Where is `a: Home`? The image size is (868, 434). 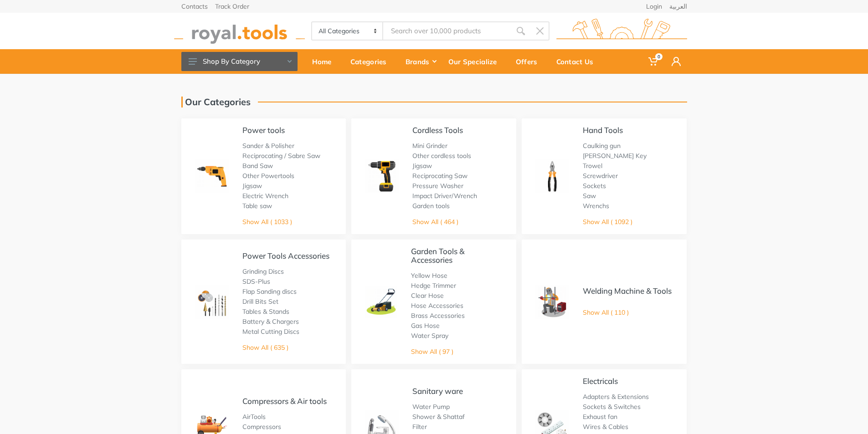
a: Home is located at coordinates (325, 62).